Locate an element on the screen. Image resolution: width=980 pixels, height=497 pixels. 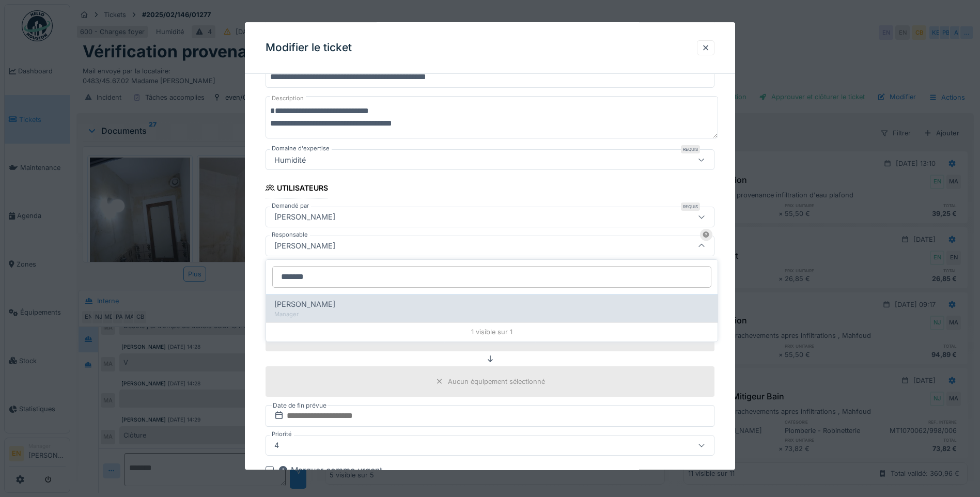
h3: Modifier le ticket is located at coordinates (308, 48).